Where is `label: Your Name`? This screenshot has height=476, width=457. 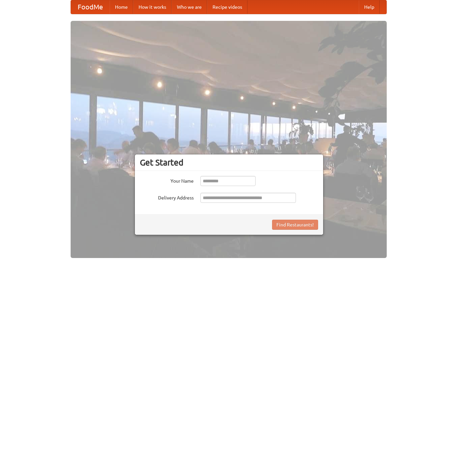
label: Your Name is located at coordinates (167, 180).